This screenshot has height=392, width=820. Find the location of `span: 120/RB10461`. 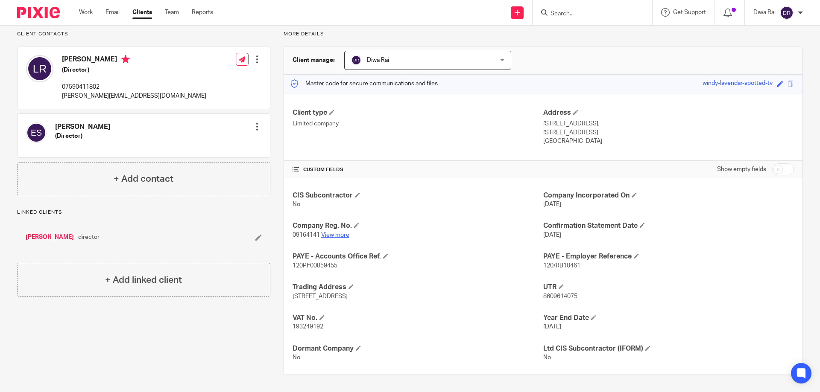

span: 120/RB10461 is located at coordinates (561, 266).